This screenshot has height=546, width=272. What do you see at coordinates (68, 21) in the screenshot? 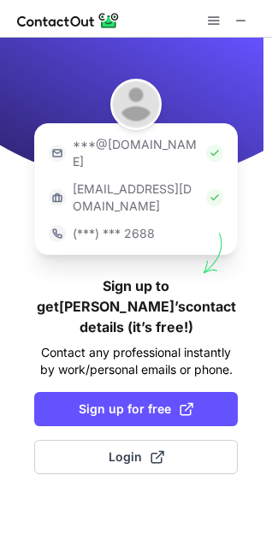
I see `img: ContactOut v5.3.10` at bounding box center [68, 21].